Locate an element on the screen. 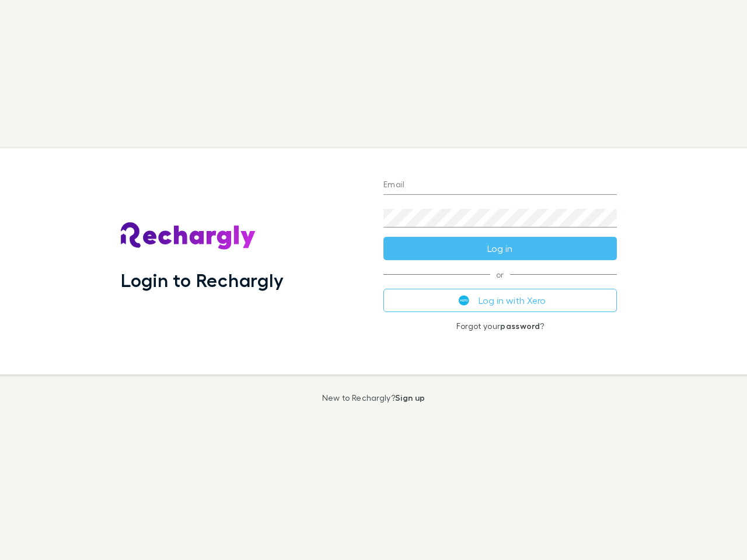 Image resolution: width=747 pixels, height=560 pixels. h1: Login to Rechargly is located at coordinates (202, 280).